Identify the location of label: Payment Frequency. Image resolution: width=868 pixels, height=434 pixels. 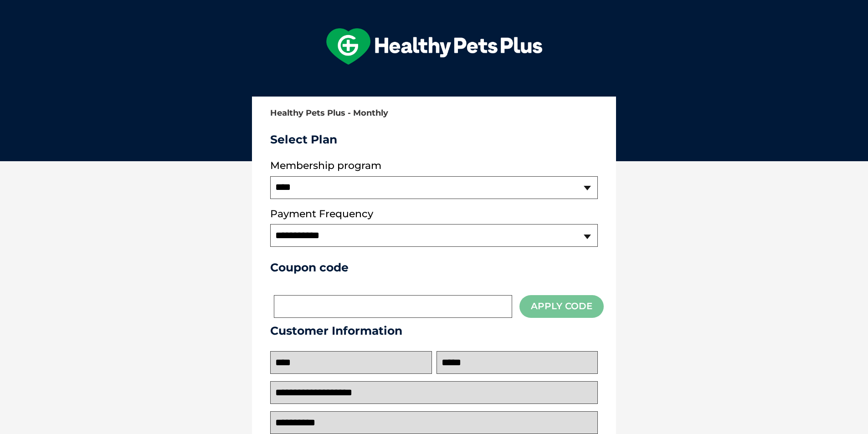
(322, 214).